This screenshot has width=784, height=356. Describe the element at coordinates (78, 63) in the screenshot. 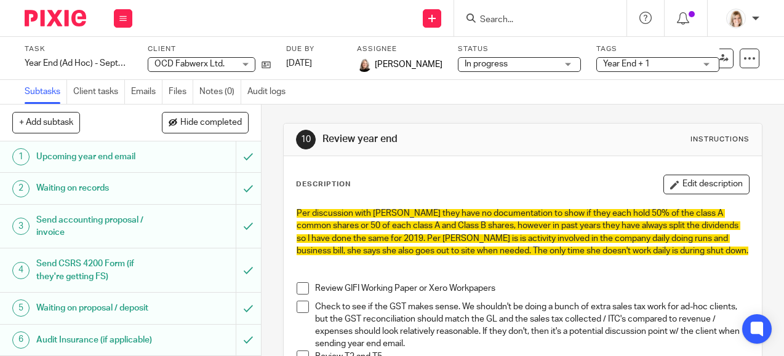

I see `div: Year End (Ad Hoc) - Septmeber2019` at that location.